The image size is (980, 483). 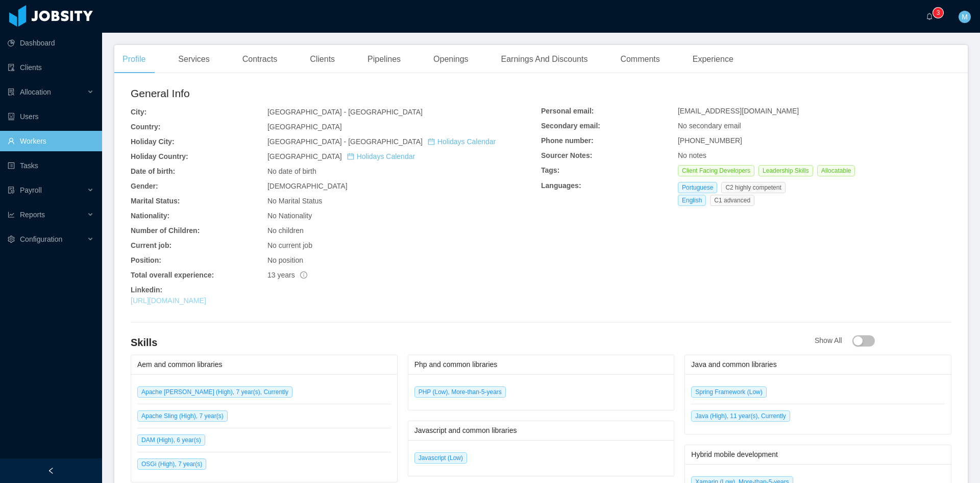 I want to click on span: Apache Sling (High), 7 year(s), so click(x=182, y=415).